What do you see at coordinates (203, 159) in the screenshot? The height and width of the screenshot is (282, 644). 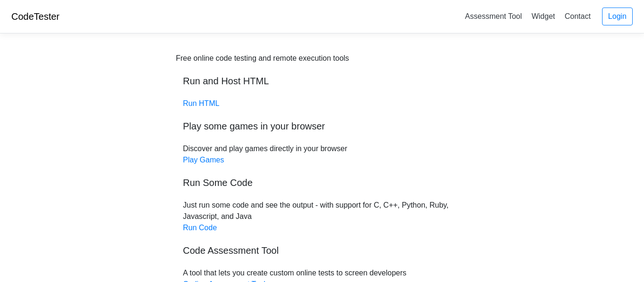 I see `a: Play Games` at bounding box center [203, 159].